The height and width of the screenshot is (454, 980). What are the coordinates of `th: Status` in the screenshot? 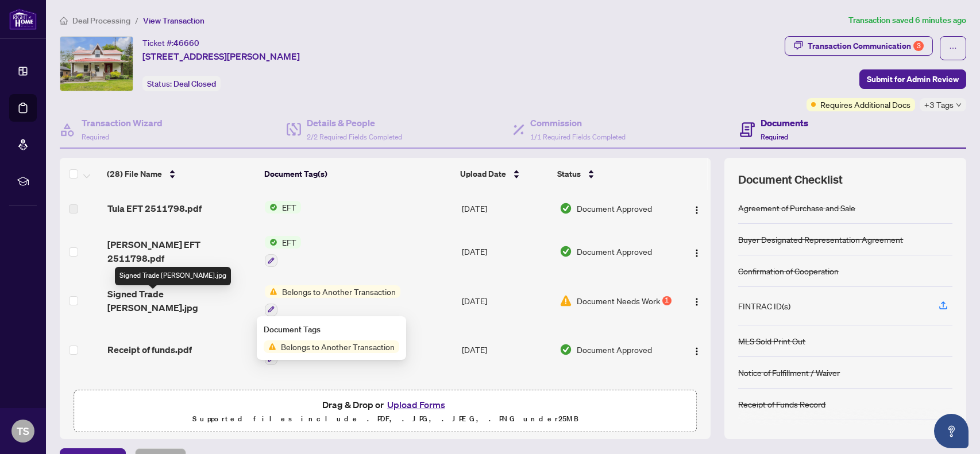 It's located at (613, 174).